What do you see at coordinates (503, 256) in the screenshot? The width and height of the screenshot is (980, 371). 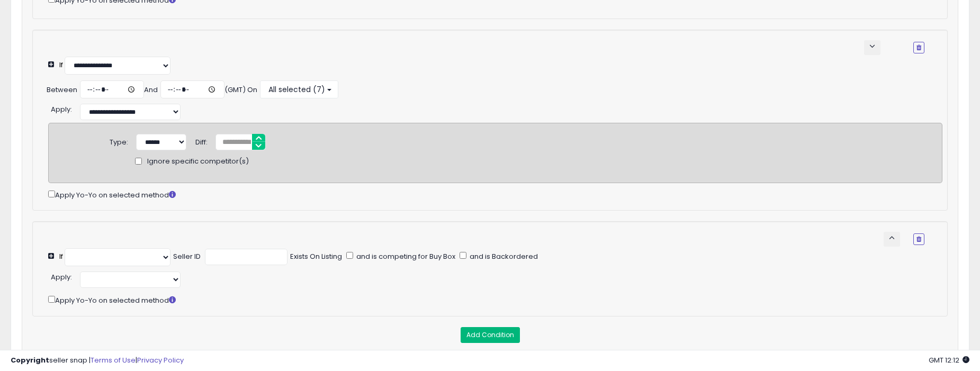 I see `span: and is Backordered` at bounding box center [503, 256].